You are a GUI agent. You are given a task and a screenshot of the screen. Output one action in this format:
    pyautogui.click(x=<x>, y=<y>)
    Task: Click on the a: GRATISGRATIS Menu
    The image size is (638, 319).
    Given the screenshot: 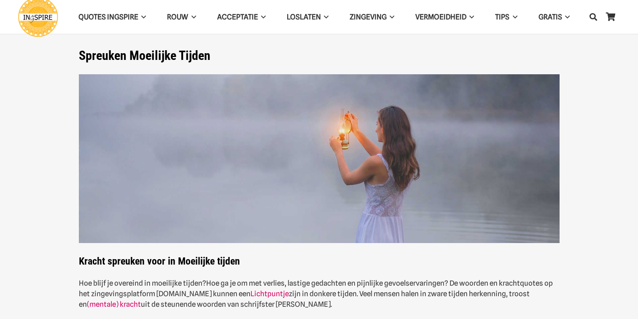 What is the action you would take?
    pyautogui.click(x=554, y=17)
    